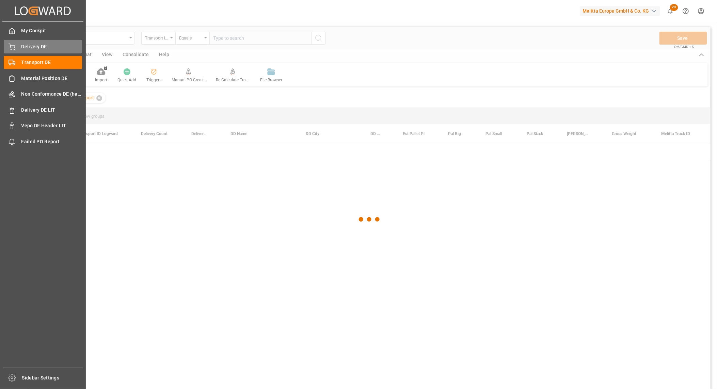  Describe the element at coordinates (674, 7) in the screenshot. I see `span: 20` at that location.